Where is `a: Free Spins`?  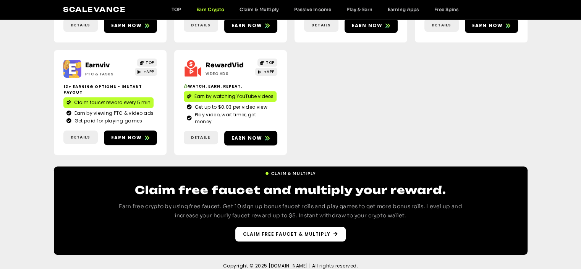 a: Free Spins is located at coordinates (446, 9).